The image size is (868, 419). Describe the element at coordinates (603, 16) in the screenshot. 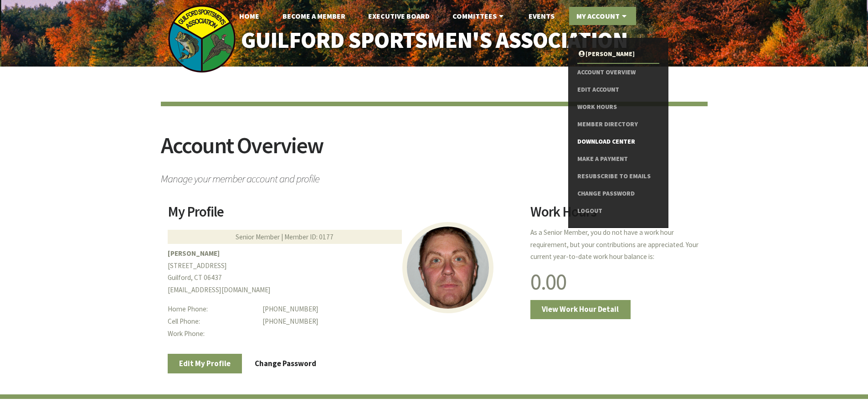

I see `a: My Account` at that location.